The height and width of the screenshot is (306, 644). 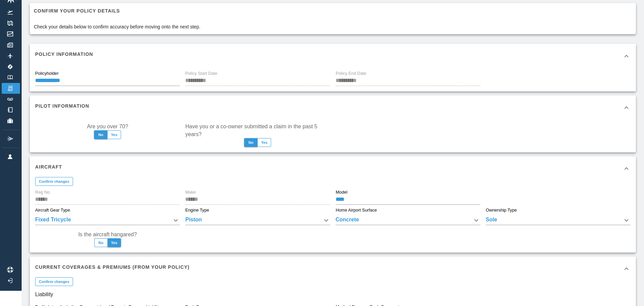 What do you see at coordinates (47, 73) in the screenshot?
I see `label: Policyholder` at bounding box center [47, 73].